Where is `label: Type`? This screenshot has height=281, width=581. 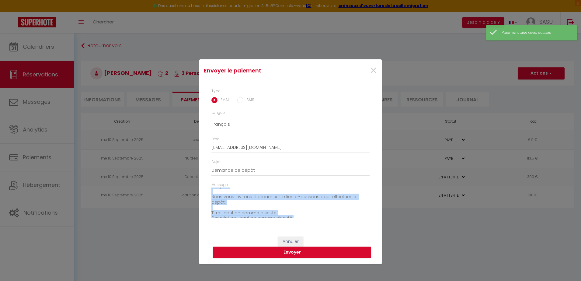 label: Type is located at coordinates (216, 91).